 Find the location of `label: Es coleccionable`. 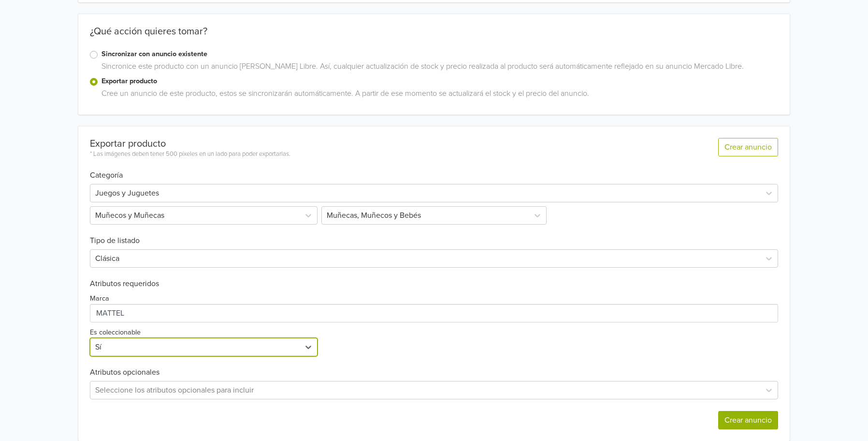

label: Es coleccionable is located at coordinates (115, 333).